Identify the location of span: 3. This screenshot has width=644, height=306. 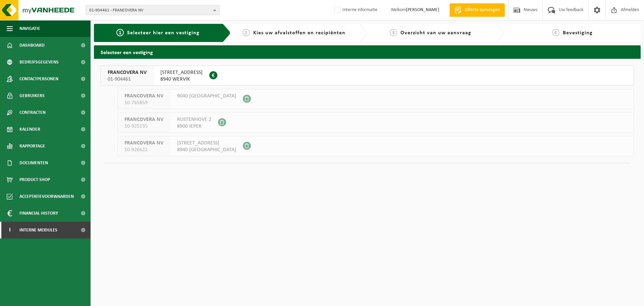
(393, 33).